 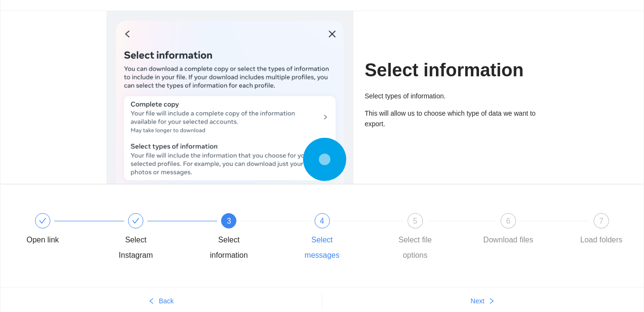 I want to click on span: right, so click(x=491, y=301).